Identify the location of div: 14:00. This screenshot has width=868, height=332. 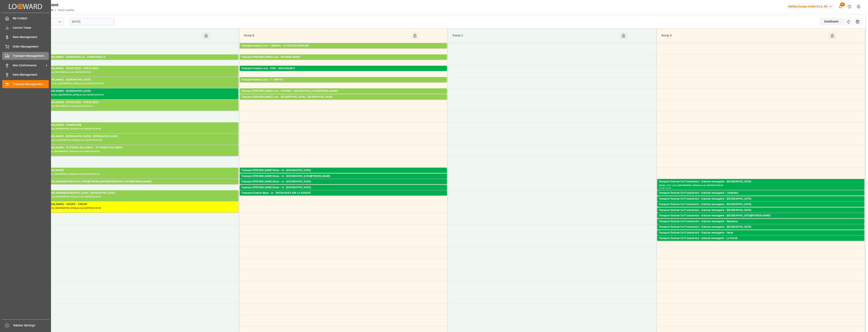
(662, 188).